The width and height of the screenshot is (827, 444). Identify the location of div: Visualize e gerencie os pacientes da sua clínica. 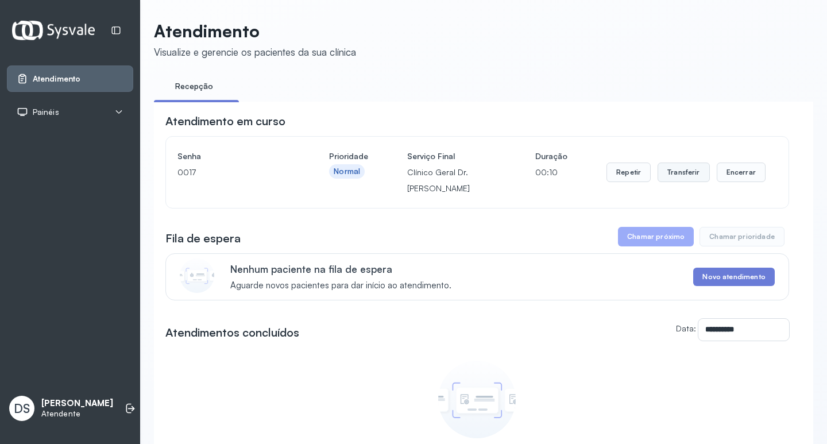
(255, 52).